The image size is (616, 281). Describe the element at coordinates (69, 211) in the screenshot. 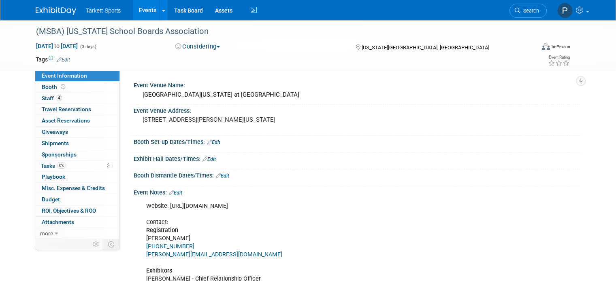

I see `span: ROI, Objectives & ROO` at that location.